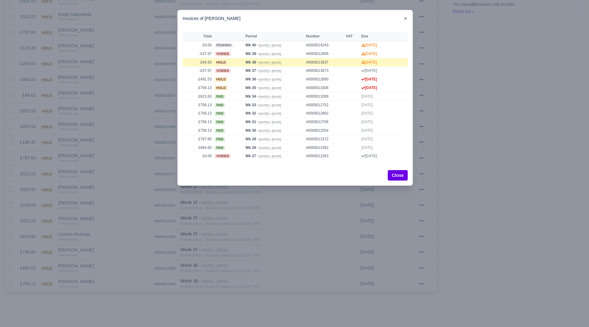  What do you see at coordinates (324, 45) in the screenshot?
I see `td: #0000014243` at bounding box center [324, 45].